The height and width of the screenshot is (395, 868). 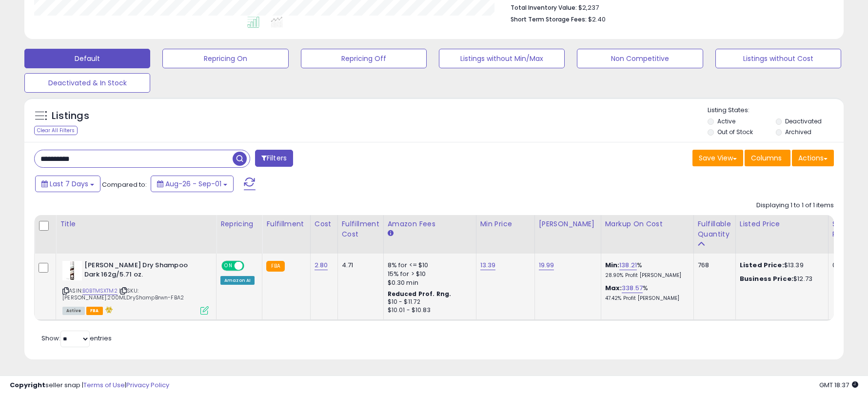 What do you see at coordinates (321, 265) in the screenshot?
I see `a: 2.80` at bounding box center [321, 265].